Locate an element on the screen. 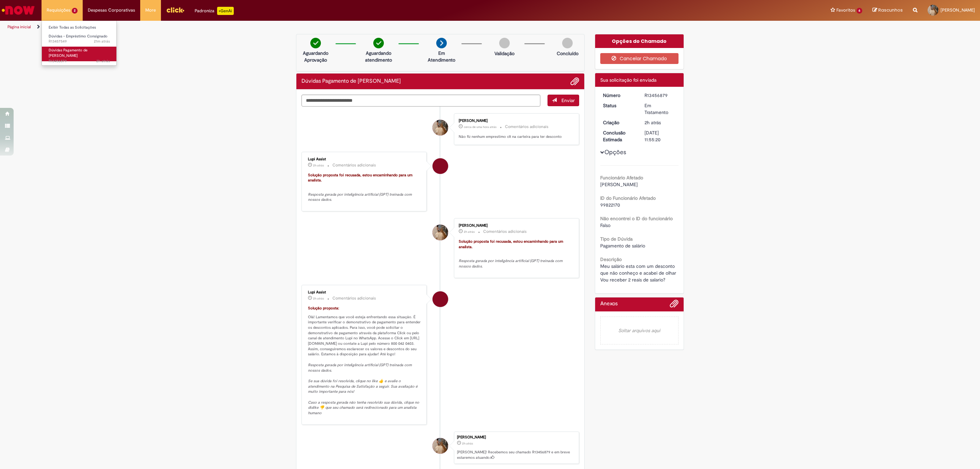 The width and height of the screenshot is (980, 469). h2: Dúvidas Pagamento de Salário Histórico de tíquete is located at coordinates (351, 82).